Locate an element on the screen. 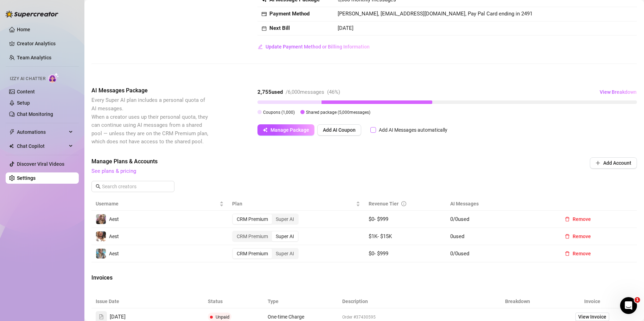  span: info-circle is located at coordinates (404, 204).